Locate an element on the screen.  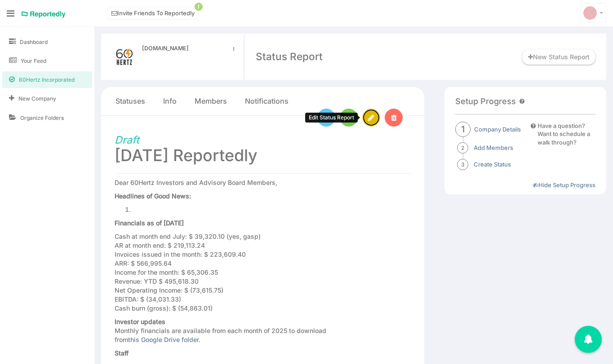
a: Your Feed is located at coordinates (47, 60).